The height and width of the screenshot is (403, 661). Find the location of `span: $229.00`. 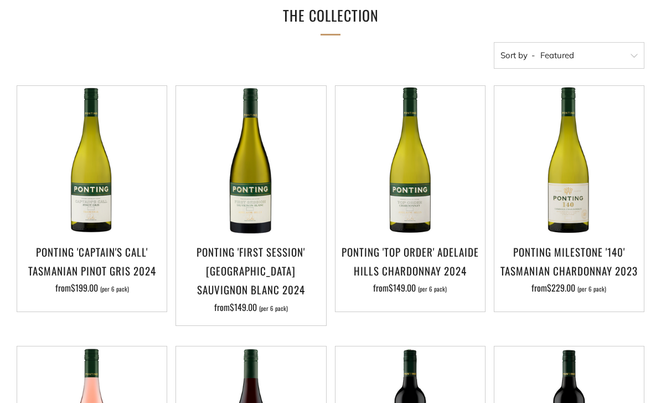

span: $229.00 is located at coordinates (561, 288).